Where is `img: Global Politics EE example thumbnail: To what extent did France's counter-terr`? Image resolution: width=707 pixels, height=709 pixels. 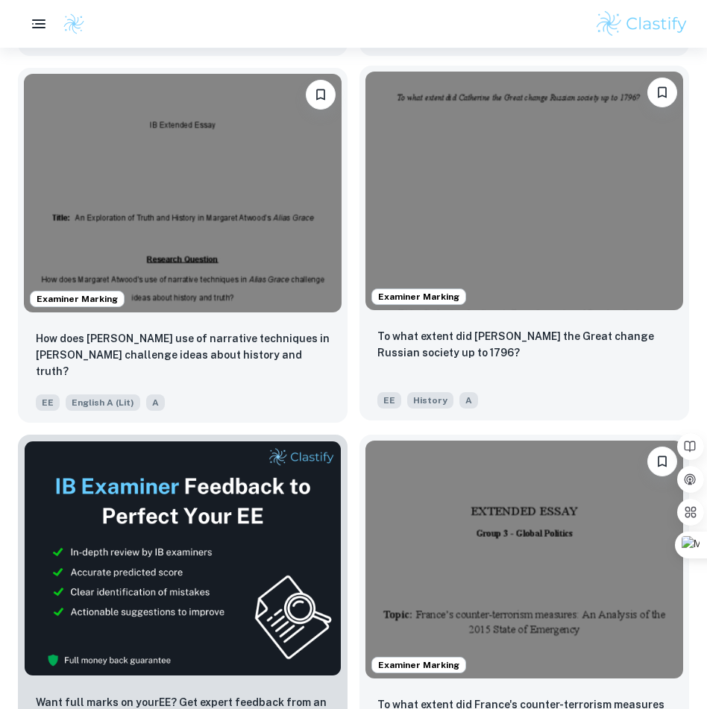
img: Global Politics EE example thumbnail: To what extent did France's counter-terr is located at coordinates (524, 560).